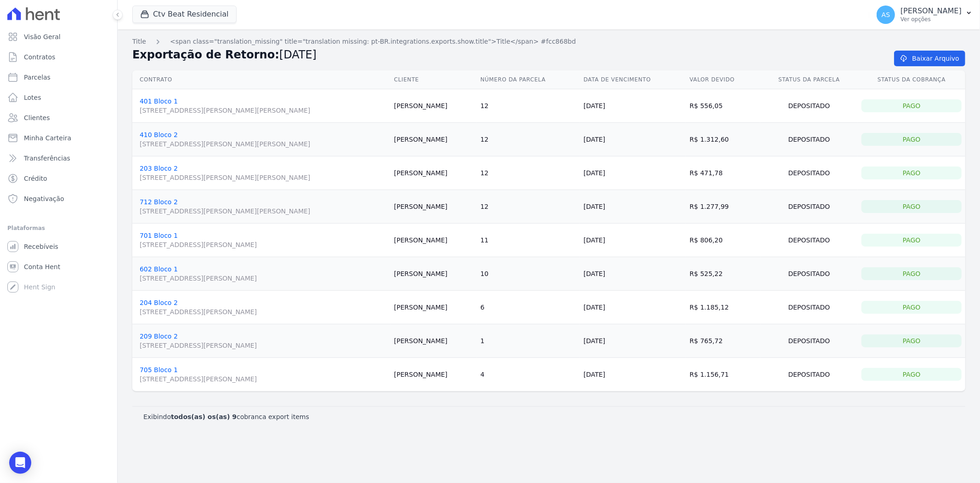 This screenshot has width=980, height=483. I want to click on a: Visão Geral, so click(58, 37).